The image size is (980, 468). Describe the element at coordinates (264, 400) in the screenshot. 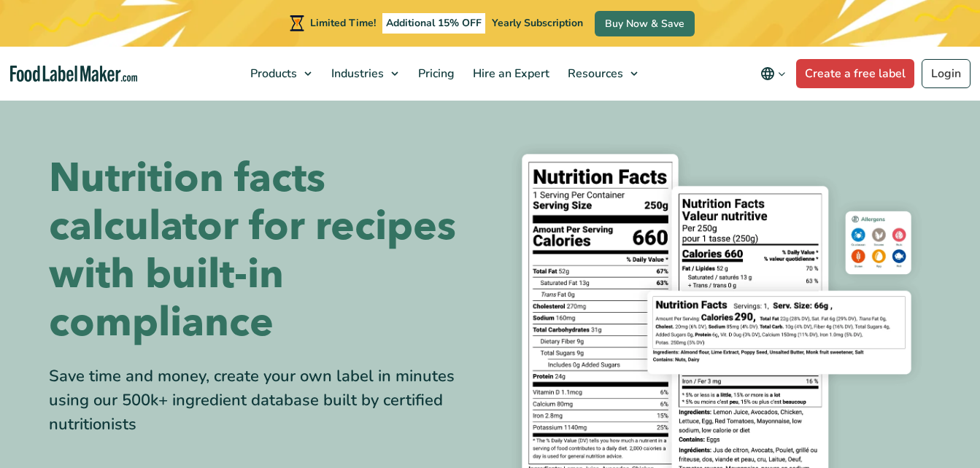

I see `div: Save time and money, create your own label in minutes using our 500k+ ingredient database built b...` at that location.